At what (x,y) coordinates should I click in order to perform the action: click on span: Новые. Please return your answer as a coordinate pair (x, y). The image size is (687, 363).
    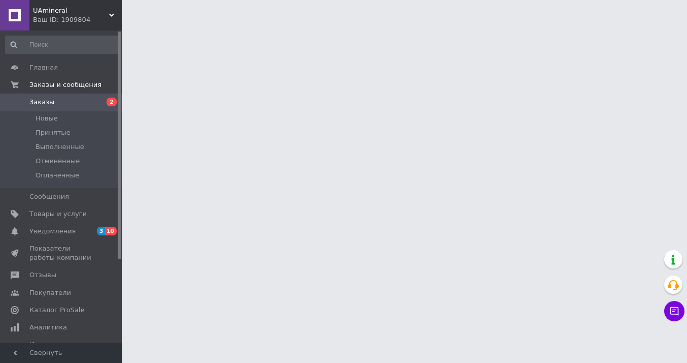
    Looking at the image, I should click on (47, 118).